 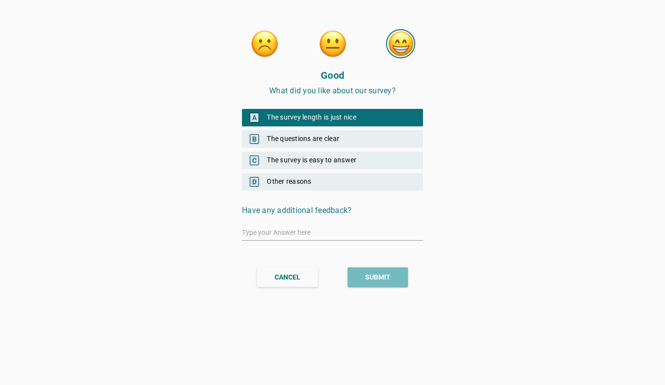 I want to click on span: B, so click(x=254, y=139).